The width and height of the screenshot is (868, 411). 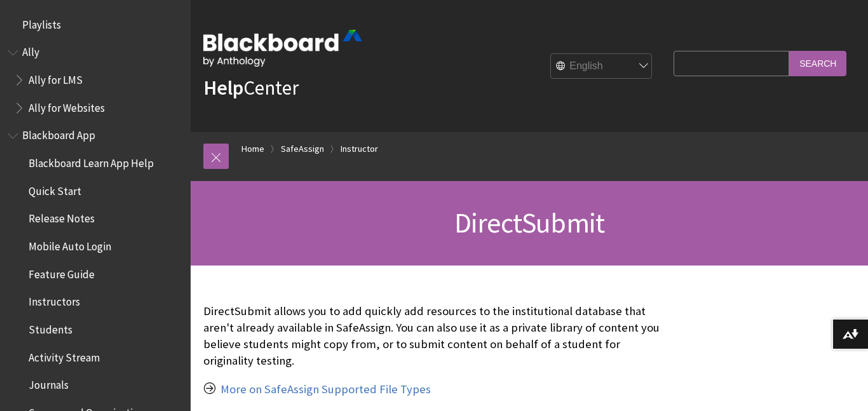 What do you see at coordinates (41, 22) in the screenshot?
I see `span: Playlists` at bounding box center [41, 22].